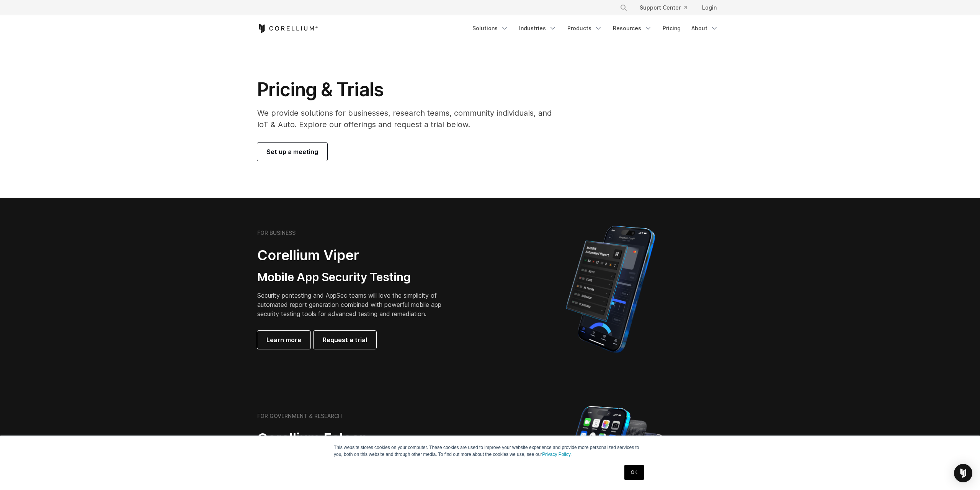 The image size is (980, 490). I want to click on p: We provide solutions for businesses, research teams, community individuals, and IoT & Auto. Explo..., so click(410, 119).